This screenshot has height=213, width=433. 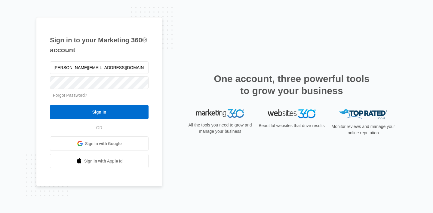 What do you see at coordinates (99, 45) in the screenshot?
I see `h1: Sign in to your Marketing 360® account` at bounding box center [99, 45].